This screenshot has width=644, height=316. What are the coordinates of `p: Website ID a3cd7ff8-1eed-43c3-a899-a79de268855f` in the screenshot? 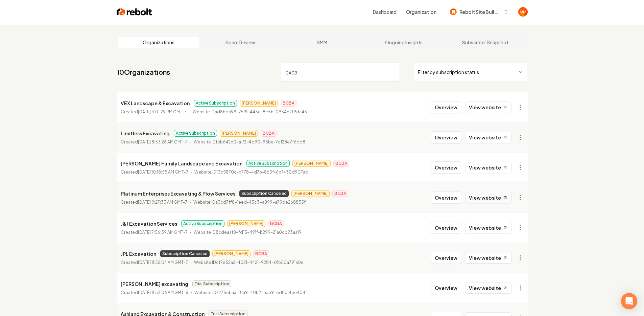 It's located at (250, 202).